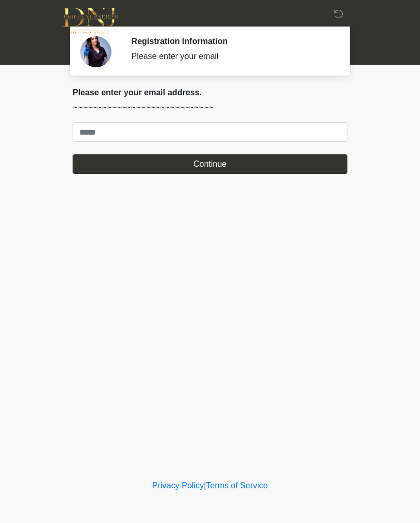 The height and width of the screenshot is (523, 420). Describe the element at coordinates (210, 164) in the screenshot. I see `button: Continue` at that location.